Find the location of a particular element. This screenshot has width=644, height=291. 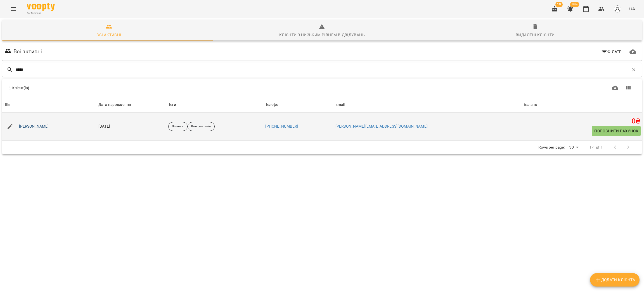

div: Телефон is located at coordinates (273, 105).